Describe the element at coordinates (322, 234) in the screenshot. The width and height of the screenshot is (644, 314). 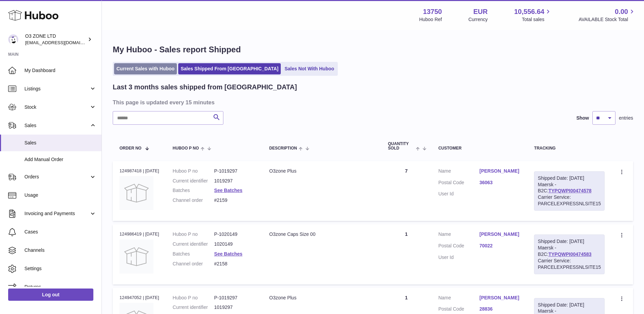
I see `div: O3zone Caps Size 00` at that location.